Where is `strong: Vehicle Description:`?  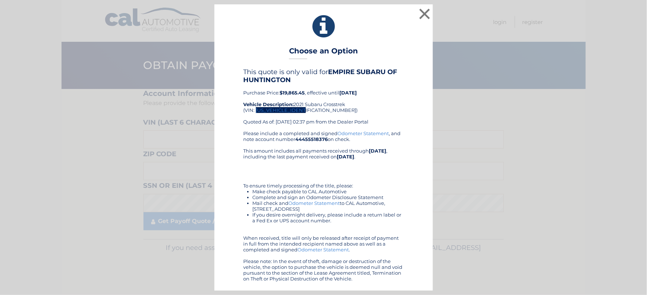
strong: Vehicle Description: is located at coordinates (269, 104).